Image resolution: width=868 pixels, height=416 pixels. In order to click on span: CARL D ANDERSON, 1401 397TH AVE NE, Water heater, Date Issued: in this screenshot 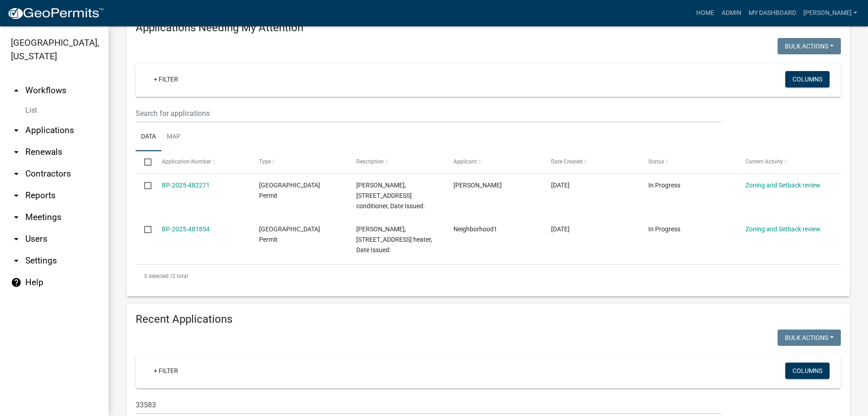, I will do `click(395, 239)`.